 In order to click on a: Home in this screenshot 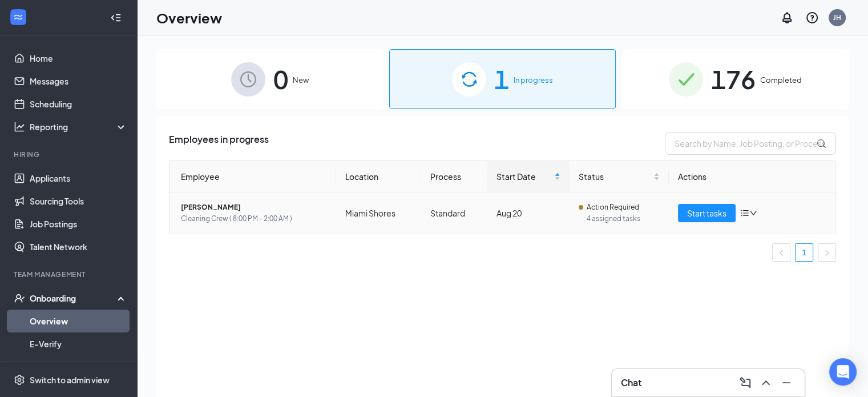, I will do `click(78, 59)`.